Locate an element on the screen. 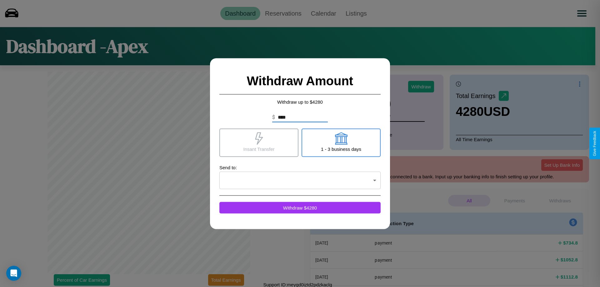 This screenshot has width=600, height=287. div: Give Feedback is located at coordinates (594, 143).